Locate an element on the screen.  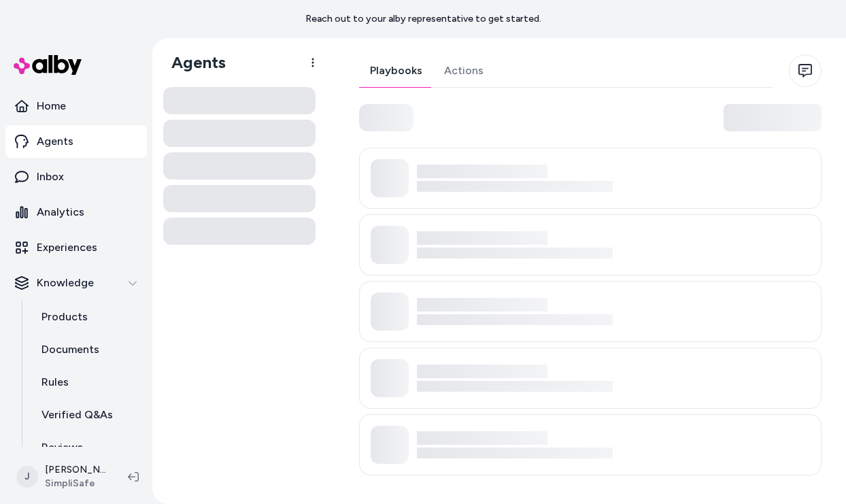
p: Rules is located at coordinates (55, 382).